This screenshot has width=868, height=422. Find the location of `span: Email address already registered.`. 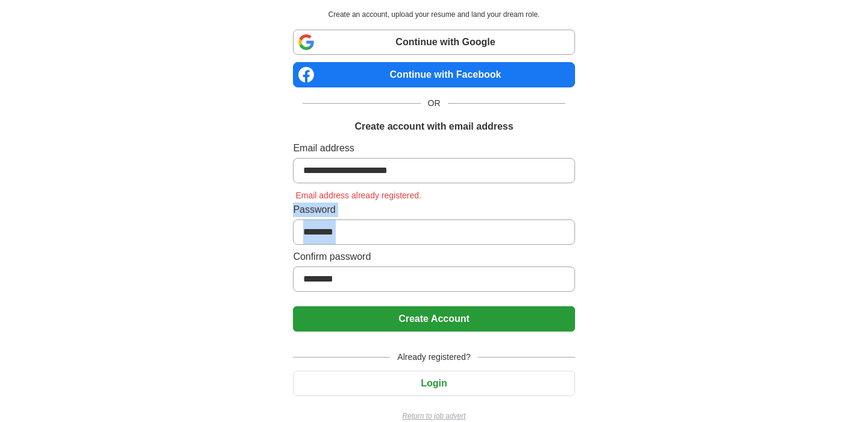

span: Email address already registered. is located at coordinates (358, 195).